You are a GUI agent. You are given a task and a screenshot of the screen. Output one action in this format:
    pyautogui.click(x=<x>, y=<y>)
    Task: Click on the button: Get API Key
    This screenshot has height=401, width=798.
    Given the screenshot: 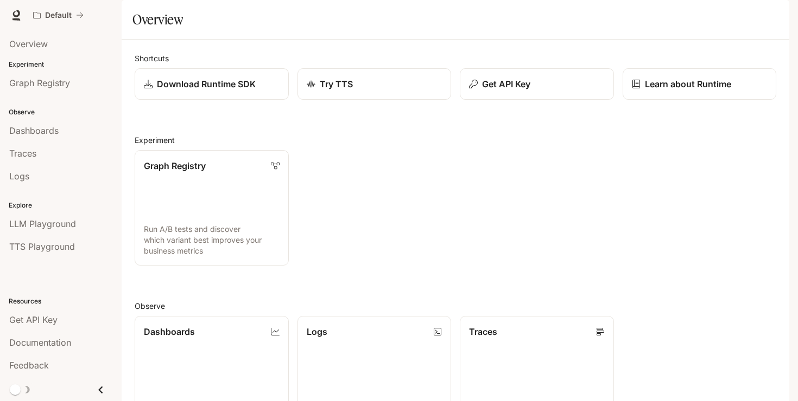 What is the action you would take?
    pyautogui.click(x=537, y=84)
    